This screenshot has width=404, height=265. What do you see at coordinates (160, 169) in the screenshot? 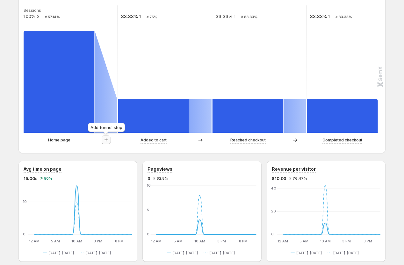
I see `h3: Pageviews` at bounding box center [160, 169].